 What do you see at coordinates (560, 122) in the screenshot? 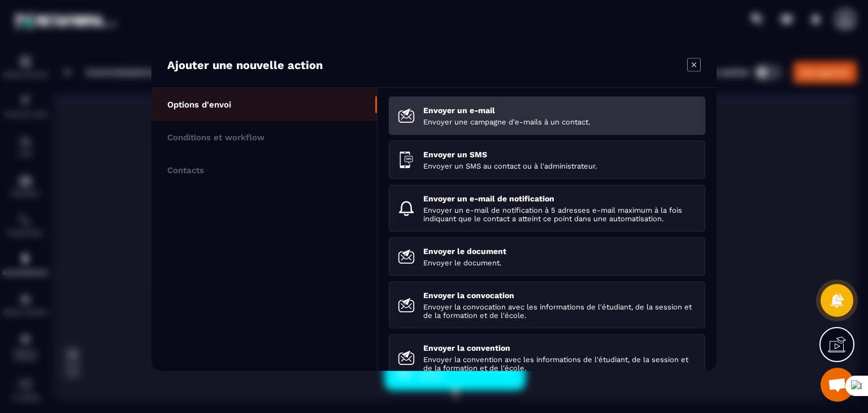
I see `p: Envoyer une campagne d'e-mails à un contact.` at bounding box center [560, 122].